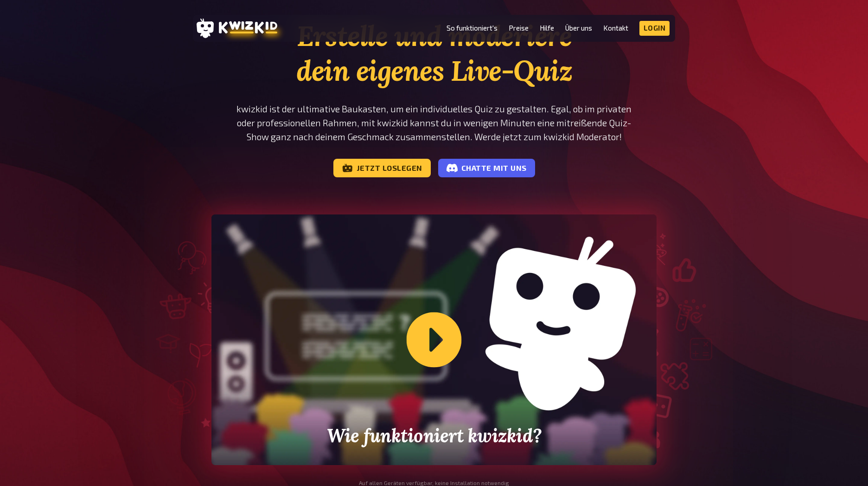 This screenshot has height=486, width=868. I want to click on p: kwizkid ist der ultimative Baukasten, um ein individuelles Quiz zu gestalten. Egal, ob im private..., so click(434, 123).